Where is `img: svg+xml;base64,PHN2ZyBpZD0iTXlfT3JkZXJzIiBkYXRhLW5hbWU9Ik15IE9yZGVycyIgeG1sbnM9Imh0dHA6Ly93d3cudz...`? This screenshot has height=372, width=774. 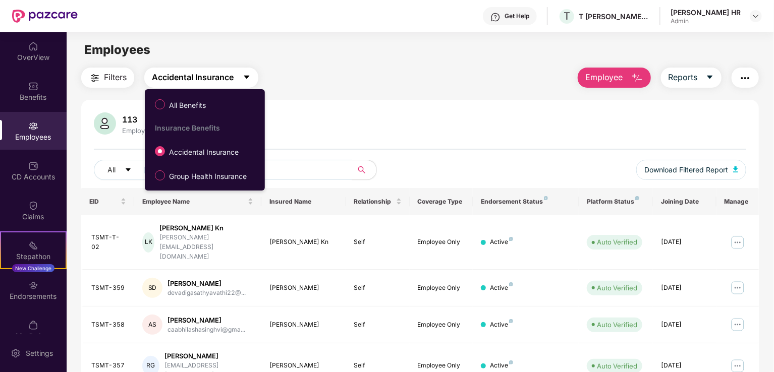 img: svg+xml;base64,PHN2ZyBpZD0iTXlfT3JkZXJzIiBkYXRhLW5hbWU9Ik15IE9yZGVycyIgeG1sbnM9Imh0dHA6Ly93d3cudz... is located at coordinates (33, 325).